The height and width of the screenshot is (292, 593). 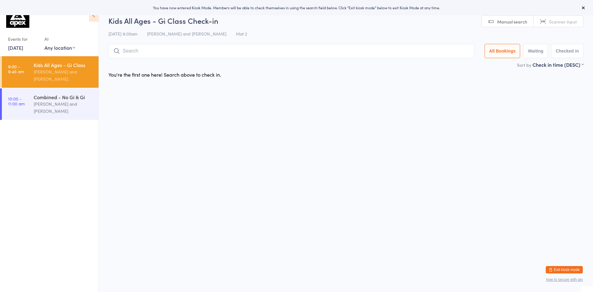 I want to click on div: You have now entered Kiosk Mode. Members will be able to check themselves in using the search fie..., so click(x=296, y=7).